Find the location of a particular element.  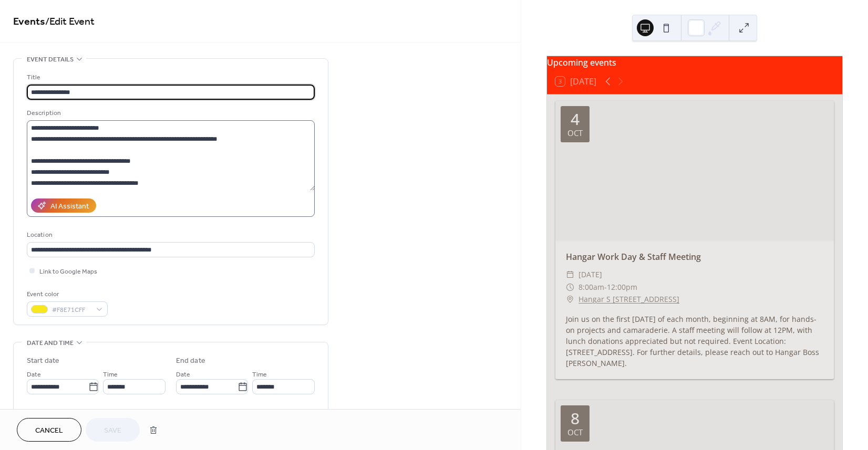

span: Link to Google Maps is located at coordinates (68, 271).